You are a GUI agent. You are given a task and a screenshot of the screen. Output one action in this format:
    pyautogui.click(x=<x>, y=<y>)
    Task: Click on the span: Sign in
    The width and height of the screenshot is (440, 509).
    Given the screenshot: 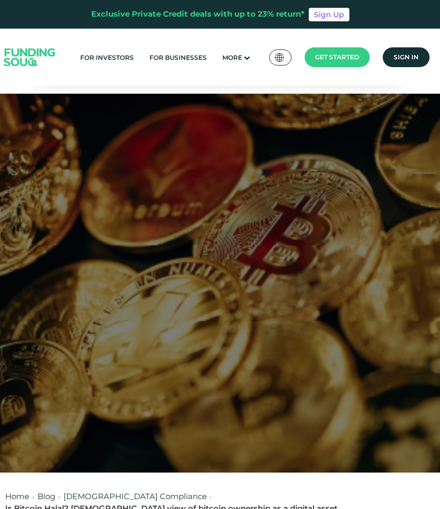 What is the action you would take?
    pyautogui.click(x=406, y=57)
    